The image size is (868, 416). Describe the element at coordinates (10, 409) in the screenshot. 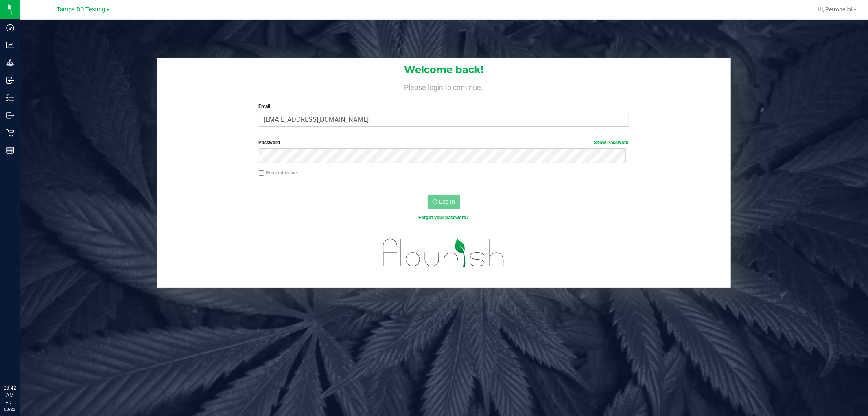

I see `p: 08/22` at that location.